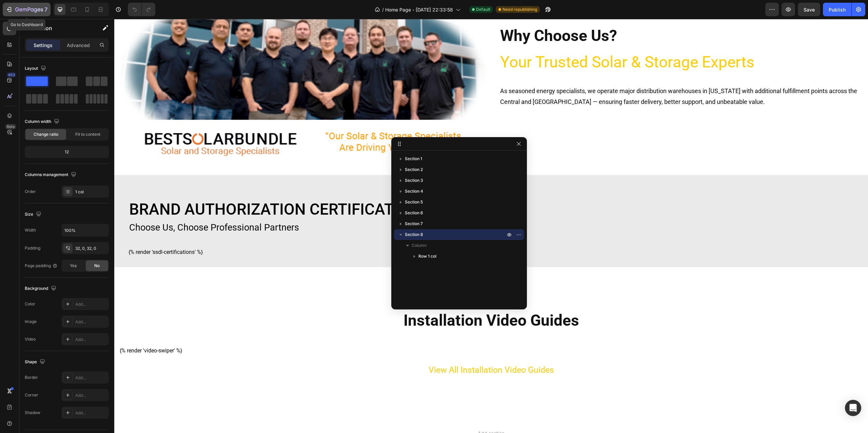  What do you see at coordinates (61, 28) in the screenshot?
I see `p: Section` at bounding box center [61, 28].